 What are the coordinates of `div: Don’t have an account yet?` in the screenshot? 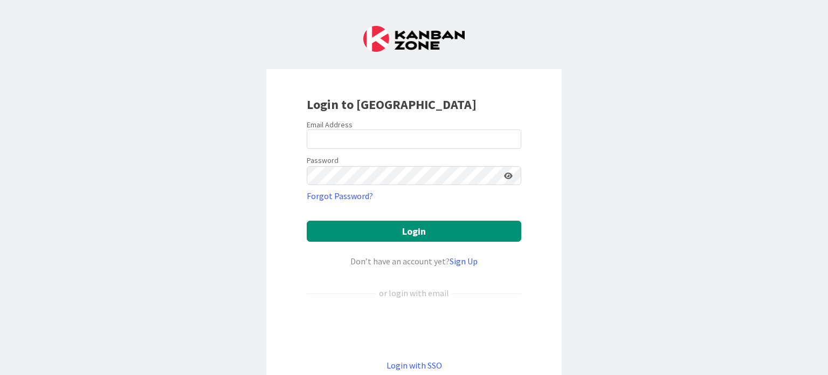 It's located at (414, 261).